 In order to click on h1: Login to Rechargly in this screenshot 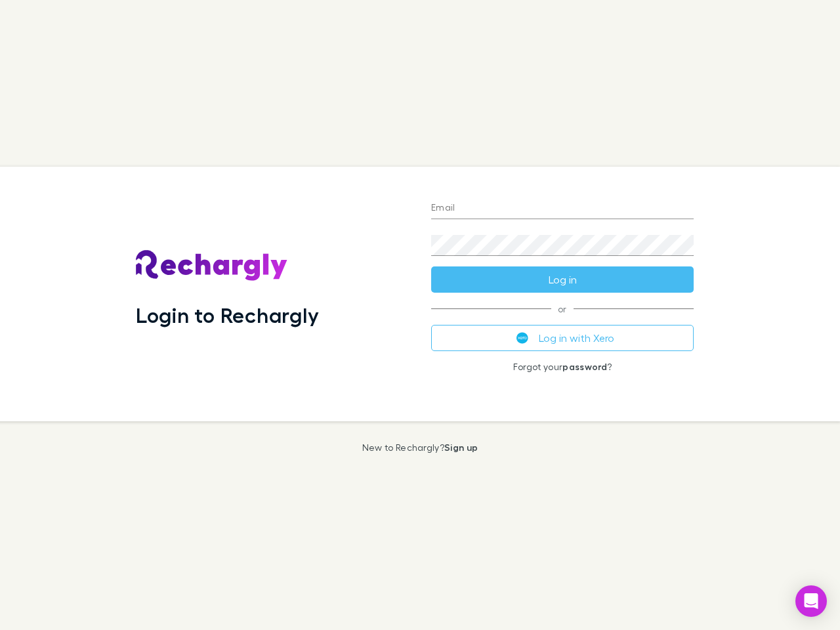, I will do `click(227, 315)`.